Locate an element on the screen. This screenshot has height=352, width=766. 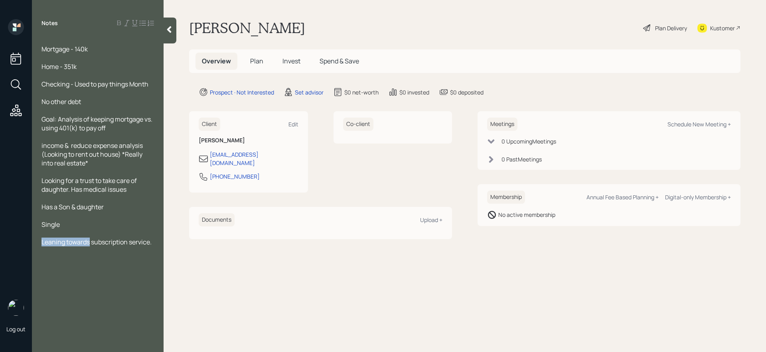
span: Single is located at coordinates (51, 225).